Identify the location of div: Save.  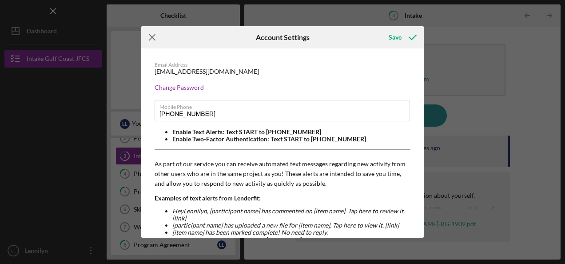
(395, 37).